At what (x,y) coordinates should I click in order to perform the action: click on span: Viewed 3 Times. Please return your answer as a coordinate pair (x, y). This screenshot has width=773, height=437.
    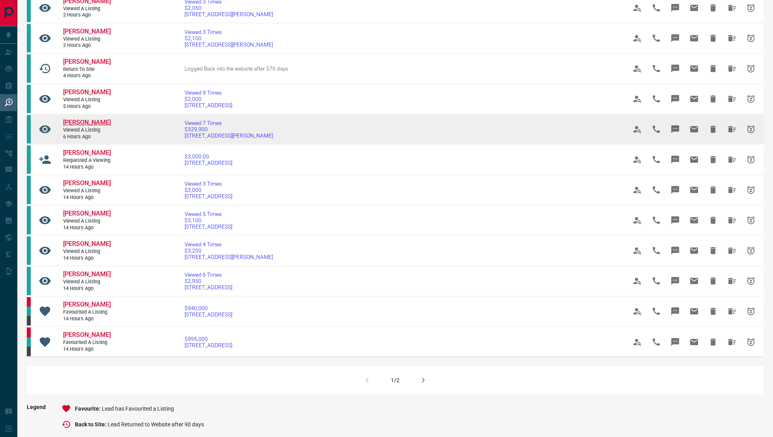
    Looking at the image, I should click on (208, 184).